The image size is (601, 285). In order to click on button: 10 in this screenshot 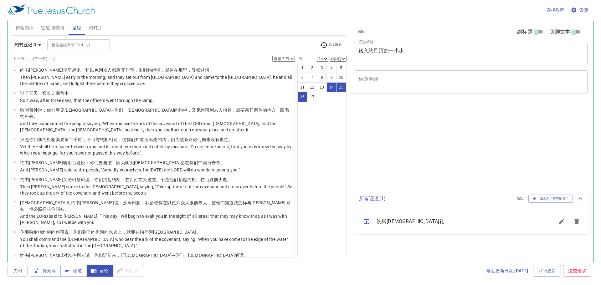, I will do `click(341, 78)`.